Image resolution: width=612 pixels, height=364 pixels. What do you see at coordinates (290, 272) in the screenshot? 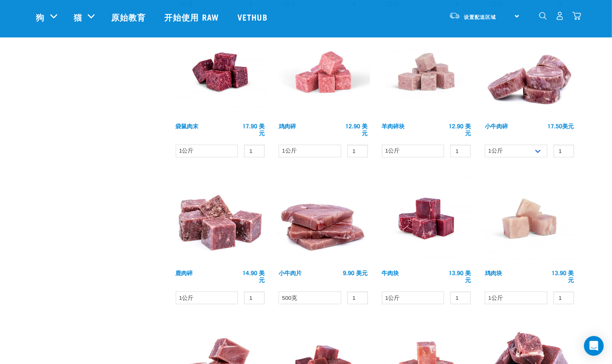
I see `font: 小牛肉片` at bounding box center [290, 272].